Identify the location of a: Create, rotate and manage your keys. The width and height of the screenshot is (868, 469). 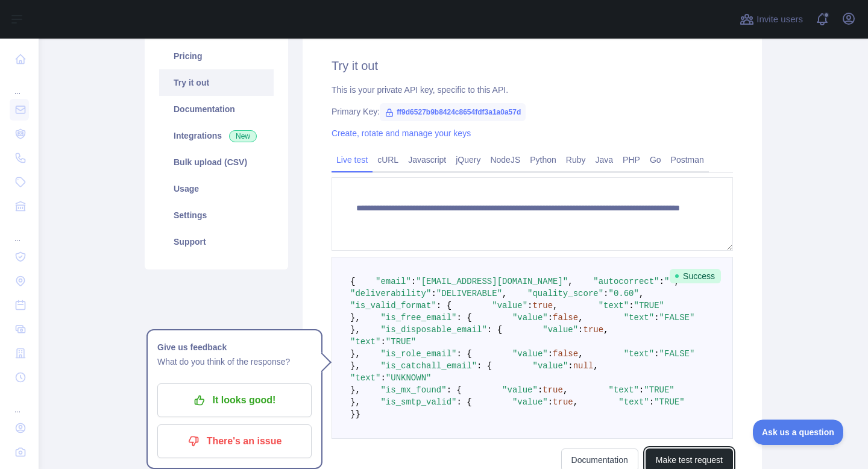
(401, 133).